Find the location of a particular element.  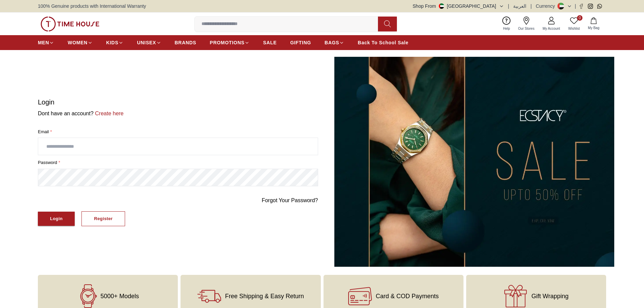

a: Help is located at coordinates (506, 24).